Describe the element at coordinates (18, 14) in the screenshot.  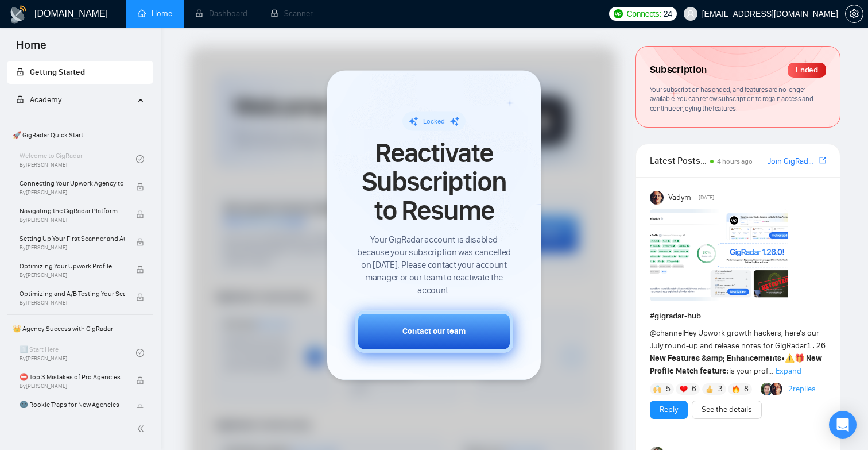
I see `img: logo` at that location.